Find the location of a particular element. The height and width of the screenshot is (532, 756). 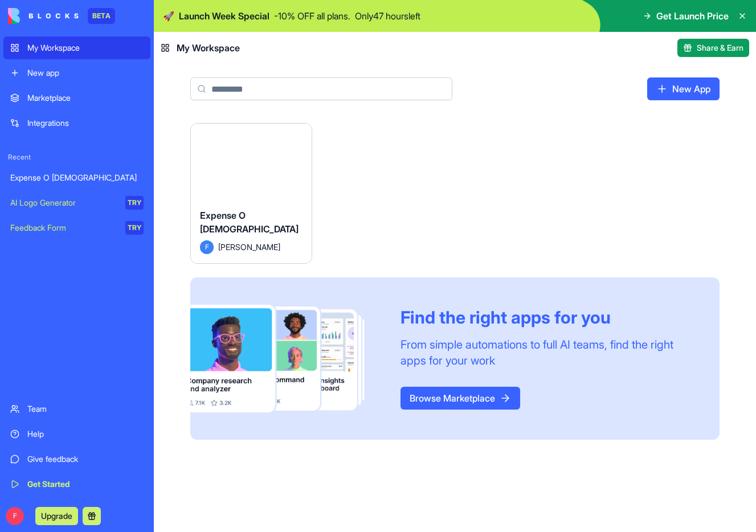

a: Team is located at coordinates (77, 408).